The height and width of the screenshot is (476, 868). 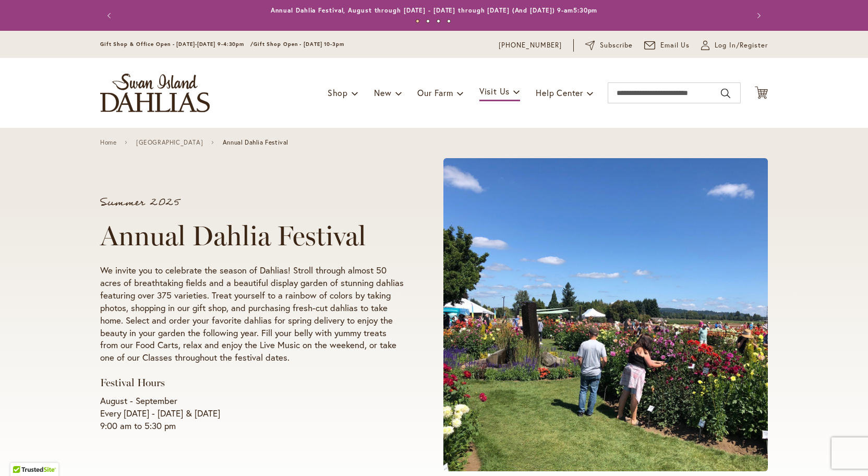 I want to click on span: Annual Dahlia Festival, so click(x=256, y=143).